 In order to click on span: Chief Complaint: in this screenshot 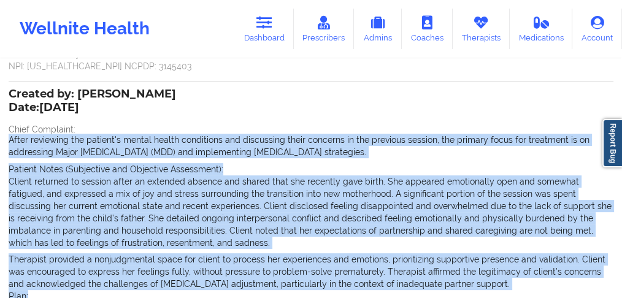, I will do `click(42, 130)`.